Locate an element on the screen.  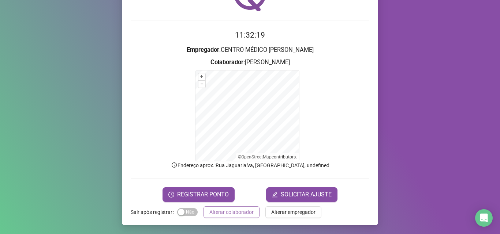
span: clock-circle is located at coordinates (171, 195).